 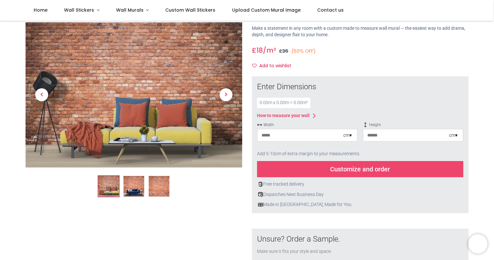 I want to click on span: 36, so click(x=285, y=51).